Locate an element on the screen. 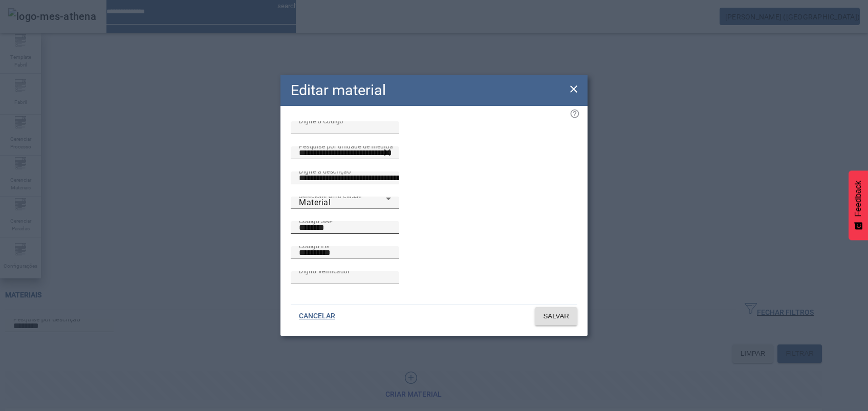 This screenshot has width=868, height=411. span: Material is located at coordinates (315, 202).